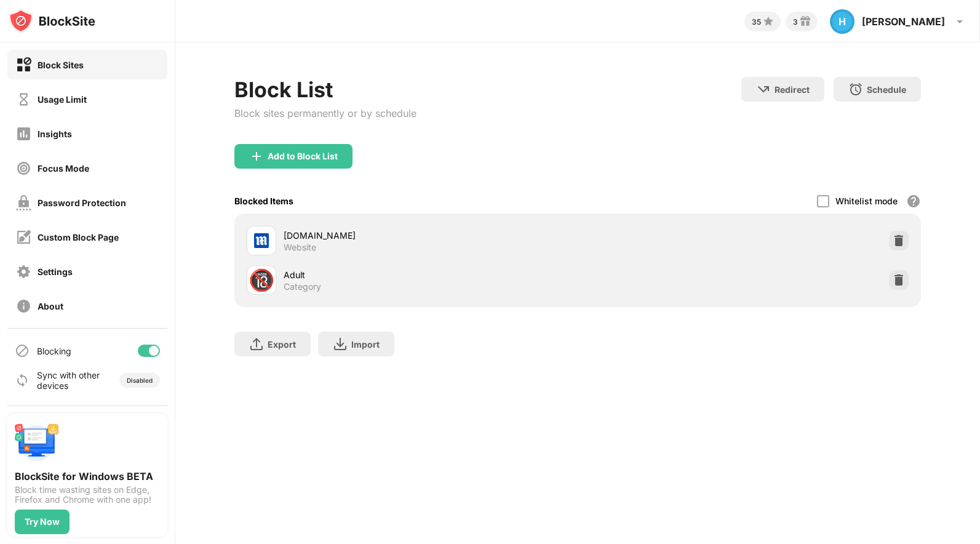 Image resolution: width=980 pixels, height=544 pixels. What do you see at coordinates (52, 21) in the screenshot?
I see `img: logo-blocksite.svg` at bounding box center [52, 21].